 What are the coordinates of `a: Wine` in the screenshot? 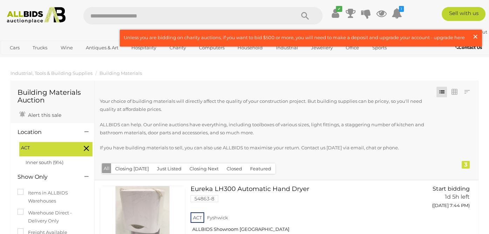 It's located at (67, 48).